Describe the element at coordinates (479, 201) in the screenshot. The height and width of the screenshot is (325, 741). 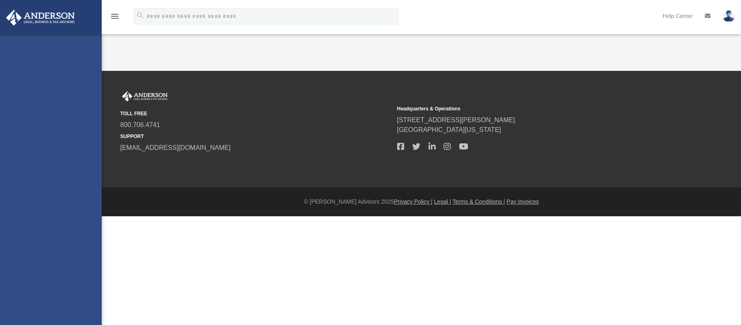
I see `a: Terms & Conditions |` at that location.